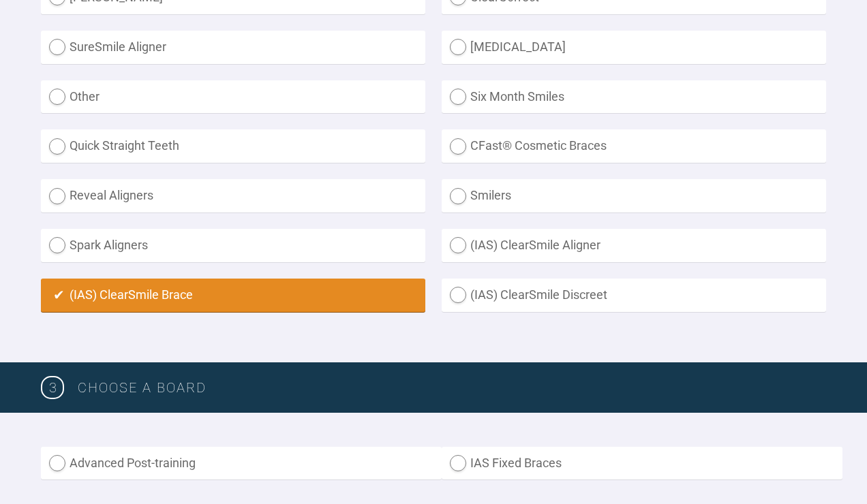 The width and height of the screenshot is (867, 504). What do you see at coordinates (233, 97) in the screenshot?
I see `label: Other` at bounding box center [233, 97].